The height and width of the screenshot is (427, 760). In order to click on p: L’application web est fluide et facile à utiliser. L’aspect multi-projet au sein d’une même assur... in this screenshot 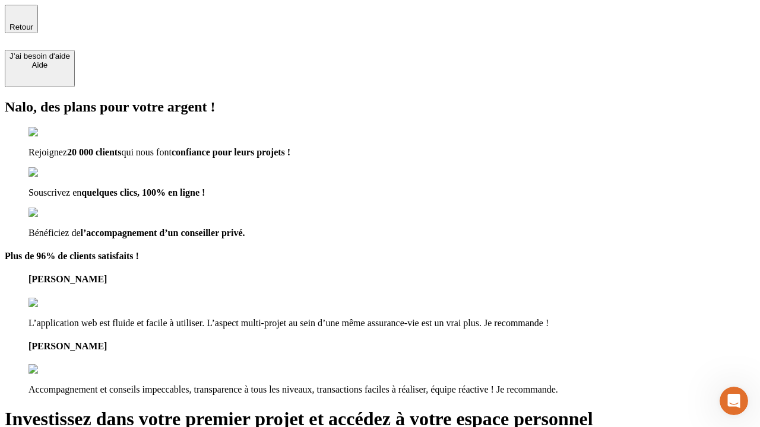, I will do `click(392, 323)`.